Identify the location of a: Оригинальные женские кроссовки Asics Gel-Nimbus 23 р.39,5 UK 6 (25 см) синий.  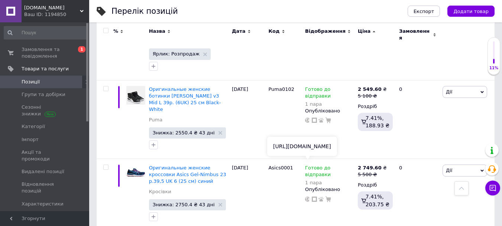
(188, 174).